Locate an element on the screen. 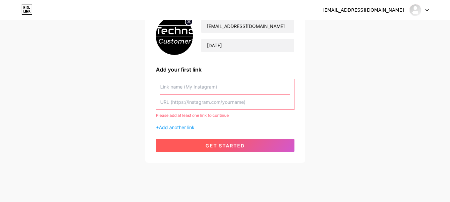 Image resolution: width=450 pixels, height=202 pixels. img: profile pic is located at coordinates (174, 36).